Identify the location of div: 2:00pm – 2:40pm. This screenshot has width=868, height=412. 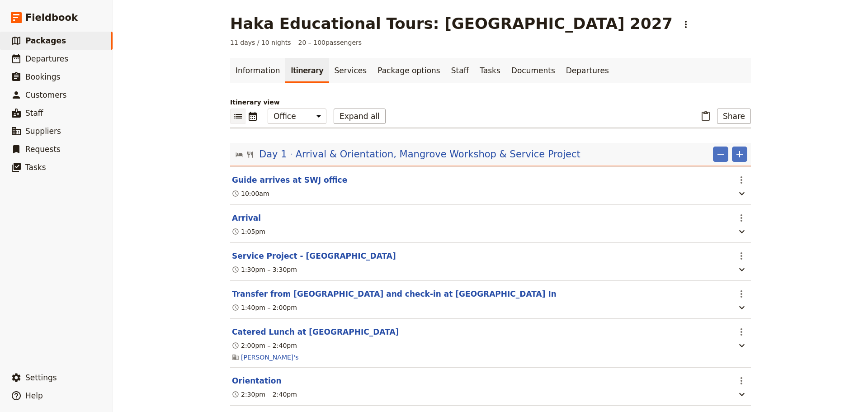
(264, 345).